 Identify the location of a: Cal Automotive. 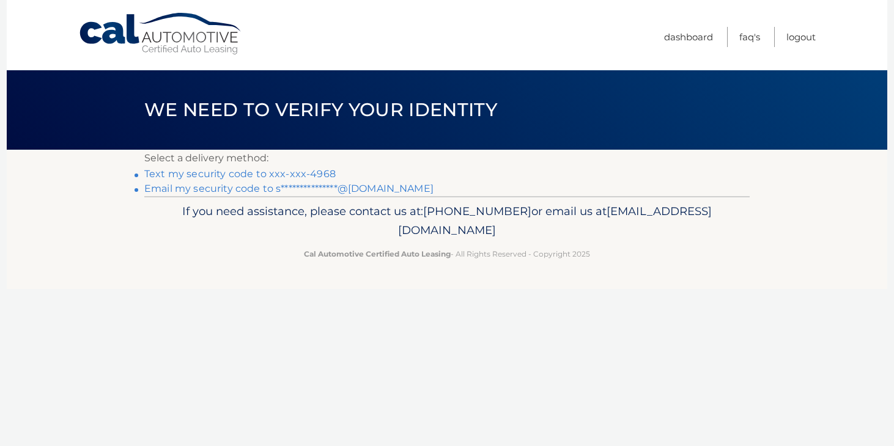
(161, 34).